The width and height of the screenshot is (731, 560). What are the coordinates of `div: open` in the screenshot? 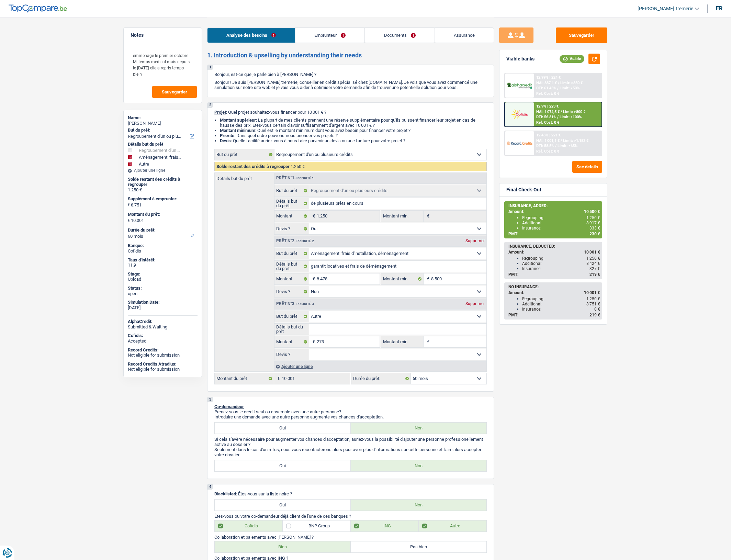 It's located at (162, 294).